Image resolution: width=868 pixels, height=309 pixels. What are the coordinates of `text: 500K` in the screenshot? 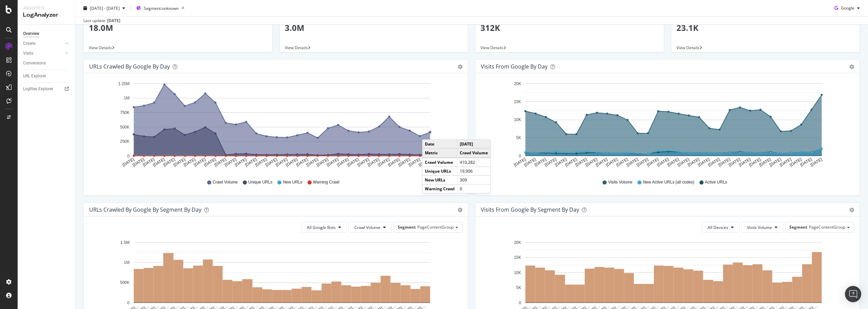 It's located at (125, 128).